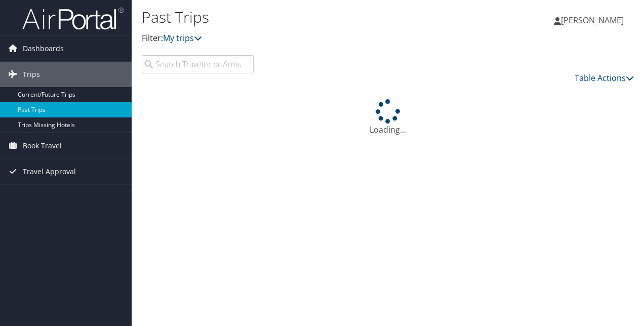 This screenshot has height=326, width=644. I want to click on span: Travel Approval, so click(49, 172).